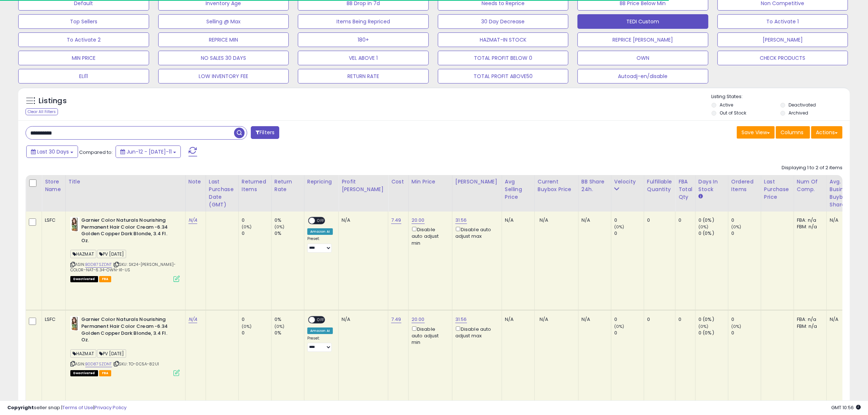 This screenshot has width=868, height=415. Describe the element at coordinates (843, 193) in the screenshot. I see `div: Avg. Business Buybox Share` at that location.